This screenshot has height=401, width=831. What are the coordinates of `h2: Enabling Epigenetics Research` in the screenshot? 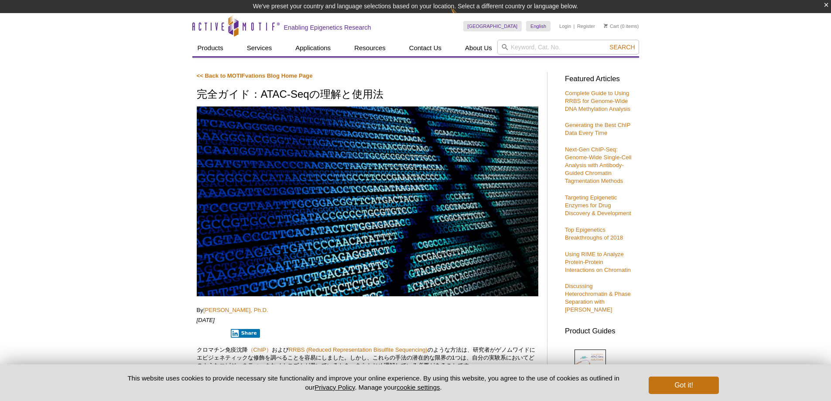 It's located at (327, 27).